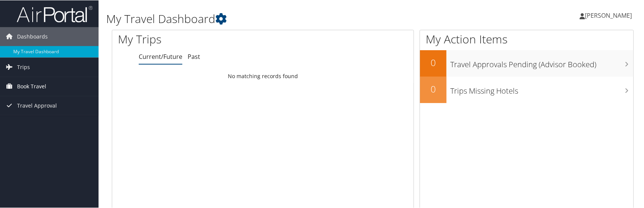 The height and width of the screenshot is (208, 644). What do you see at coordinates (526, 63) in the screenshot?
I see `a: 0Travel Approvals Pending (Advisor Booked)` at bounding box center [526, 63].